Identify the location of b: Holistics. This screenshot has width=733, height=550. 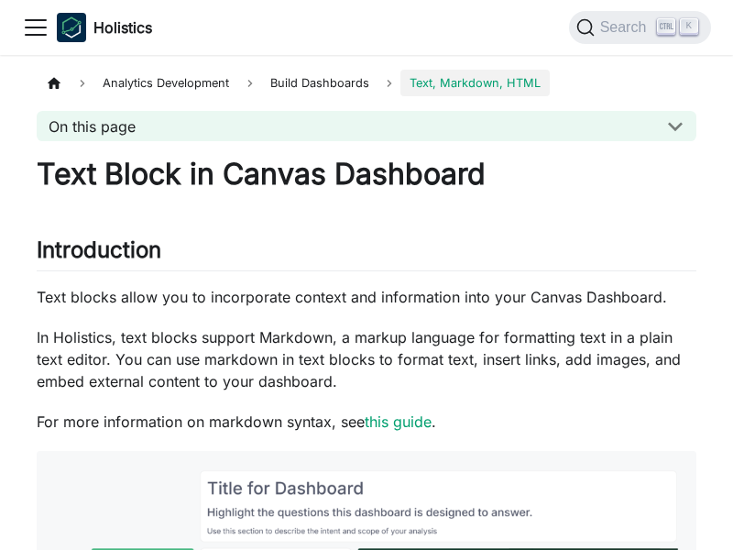
(123, 27).